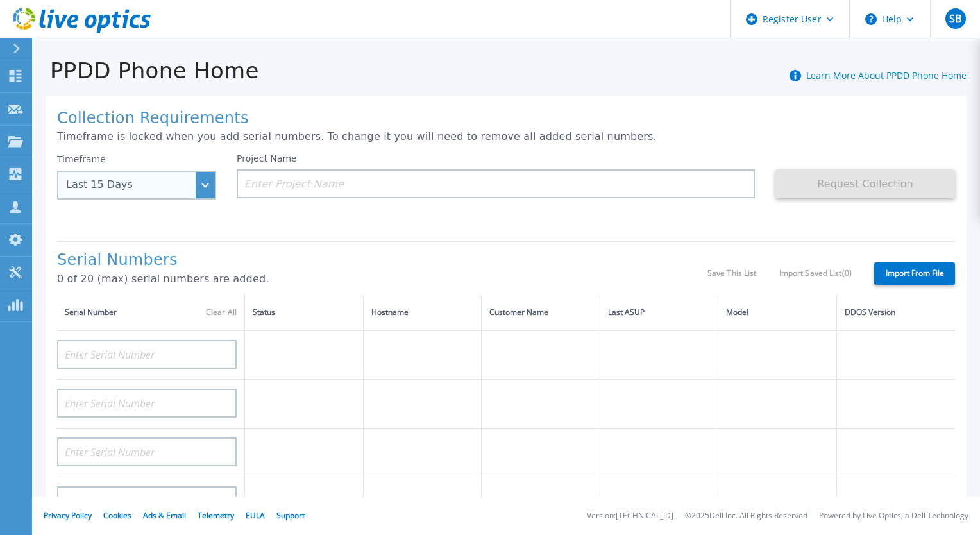 Image resolution: width=980 pixels, height=535 pixels. I want to click on label: Timeframe, so click(81, 159).